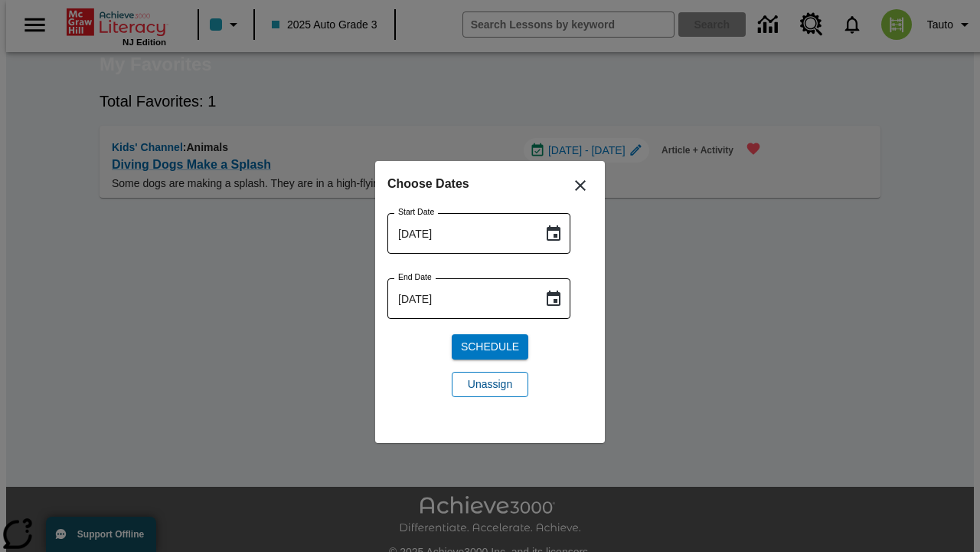 Image resolution: width=980 pixels, height=552 pixels. What do you see at coordinates (490, 347) in the screenshot?
I see `button: Schedule` at bounding box center [490, 347].